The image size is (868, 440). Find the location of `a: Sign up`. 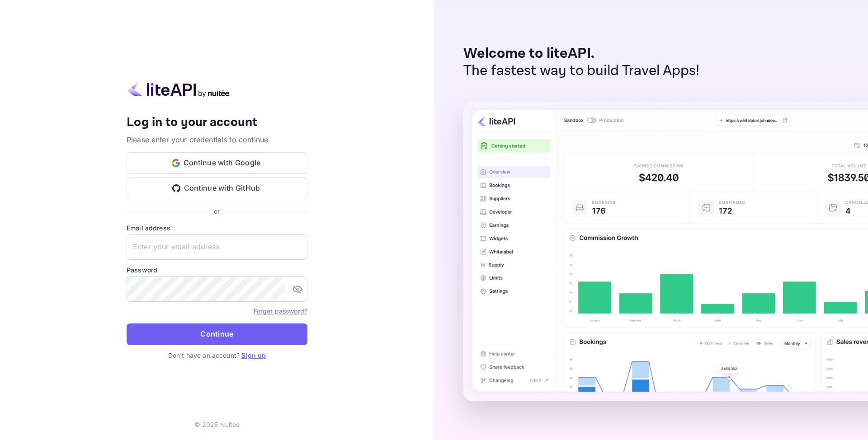

a: Sign up is located at coordinates (253, 355).